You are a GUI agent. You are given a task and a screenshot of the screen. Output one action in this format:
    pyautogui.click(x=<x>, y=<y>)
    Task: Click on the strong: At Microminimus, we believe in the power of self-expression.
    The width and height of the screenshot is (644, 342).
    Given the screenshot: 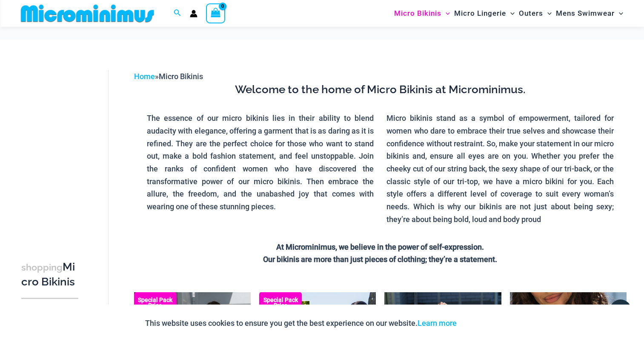 What is the action you would take?
    pyautogui.click(x=380, y=247)
    